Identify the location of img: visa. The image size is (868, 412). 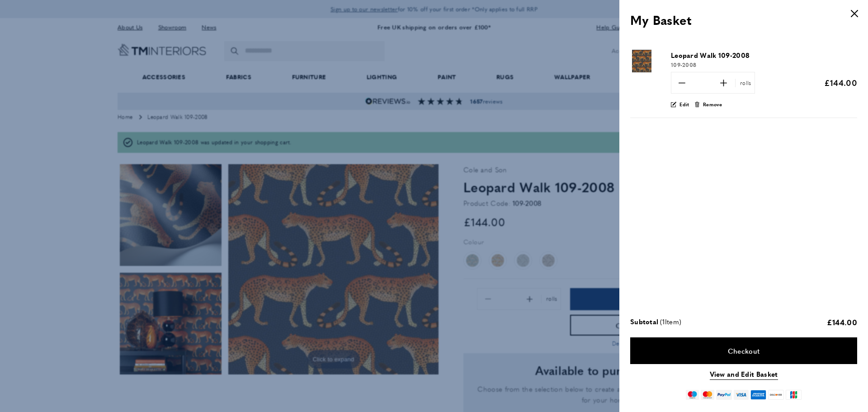
(741, 395).